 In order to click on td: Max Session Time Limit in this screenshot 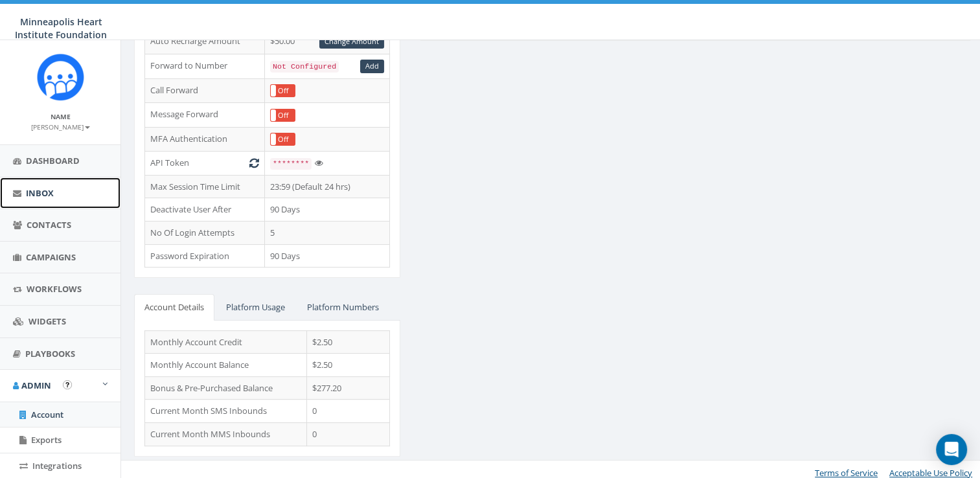, I will do `click(205, 186)`.